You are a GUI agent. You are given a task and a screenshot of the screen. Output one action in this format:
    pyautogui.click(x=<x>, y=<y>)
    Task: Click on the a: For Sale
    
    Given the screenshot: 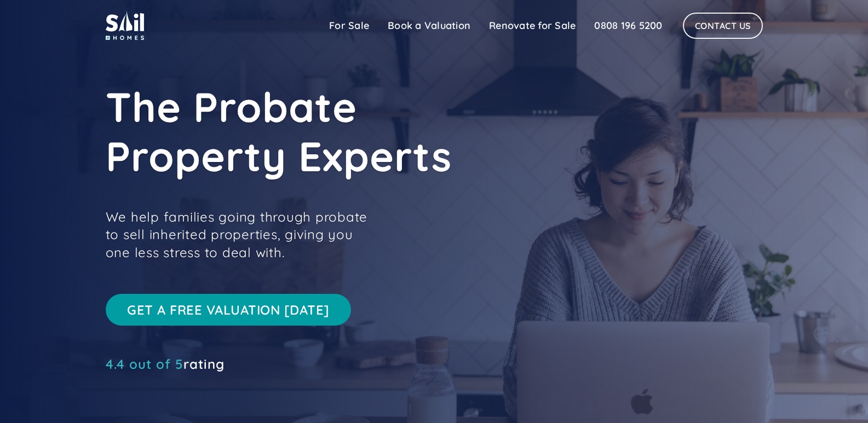 What is the action you would take?
    pyautogui.click(x=349, y=26)
    